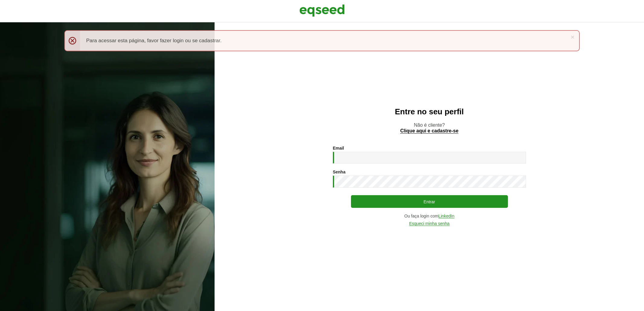 This screenshot has width=644, height=311. What do you see at coordinates (322, 41) in the screenshot?
I see `div: Para acessar esta página, favor fazer login ou se cadastrar.` at bounding box center [322, 41].